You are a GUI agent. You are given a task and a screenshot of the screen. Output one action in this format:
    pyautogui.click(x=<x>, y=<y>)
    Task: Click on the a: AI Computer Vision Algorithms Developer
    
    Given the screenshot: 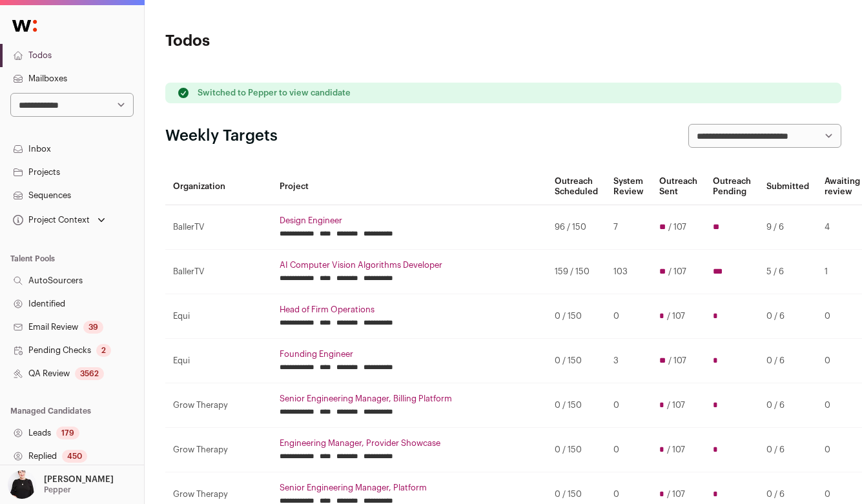 What is the action you would take?
    pyautogui.click(x=409, y=265)
    